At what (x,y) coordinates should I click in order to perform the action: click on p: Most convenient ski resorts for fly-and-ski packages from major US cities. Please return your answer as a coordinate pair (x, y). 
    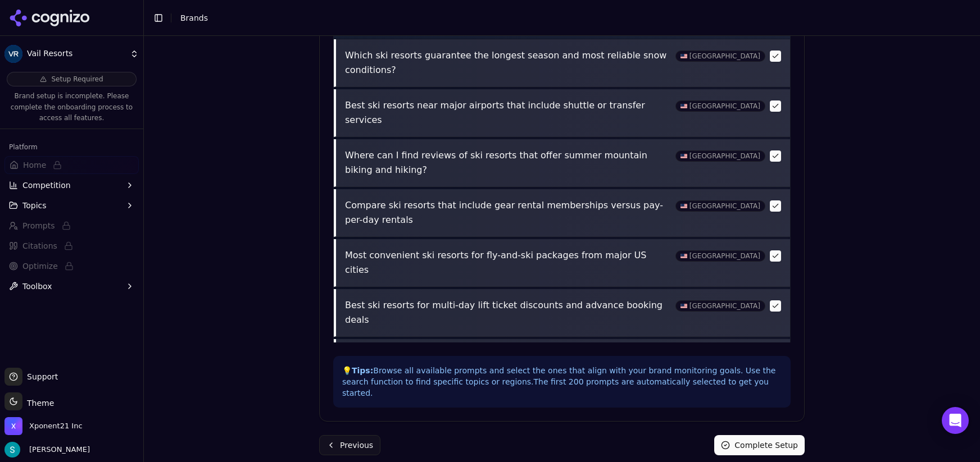
    Looking at the image, I should click on (507, 263).